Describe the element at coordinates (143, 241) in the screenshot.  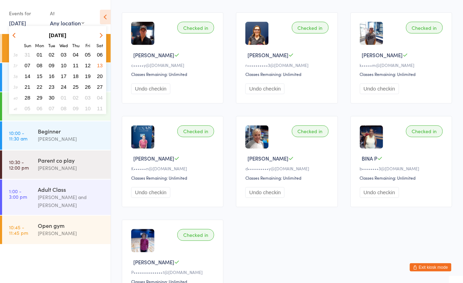
I see `img: image1676130826.png` at that location.